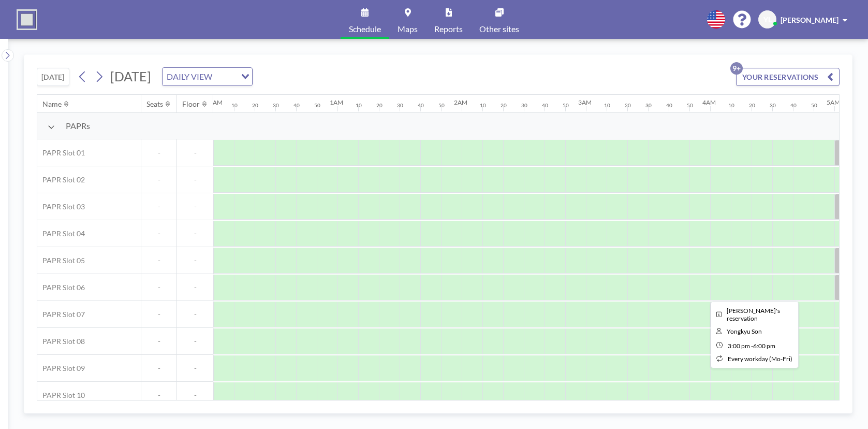  I want to click on p: 9+, so click(737, 68).